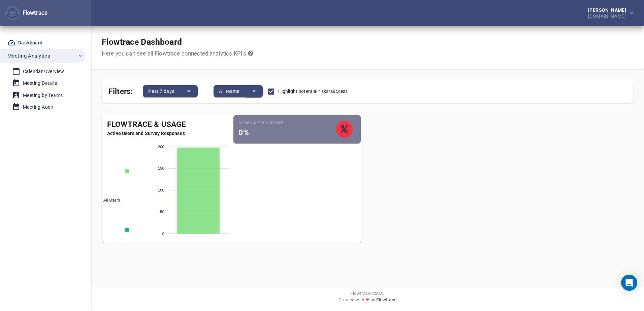 Image resolution: width=644 pixels, height=311 pixels. Describe the element at coordinates (12, 13) in the screenshot. I see `button: Flowtrace` at that location.